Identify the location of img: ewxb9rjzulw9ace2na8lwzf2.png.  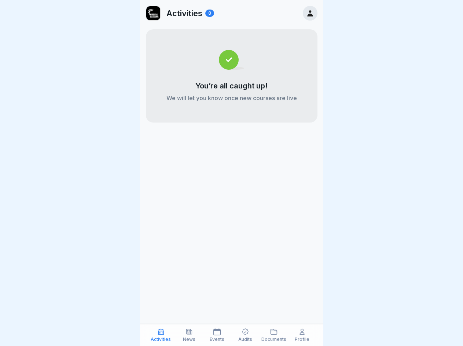
(153, 13).